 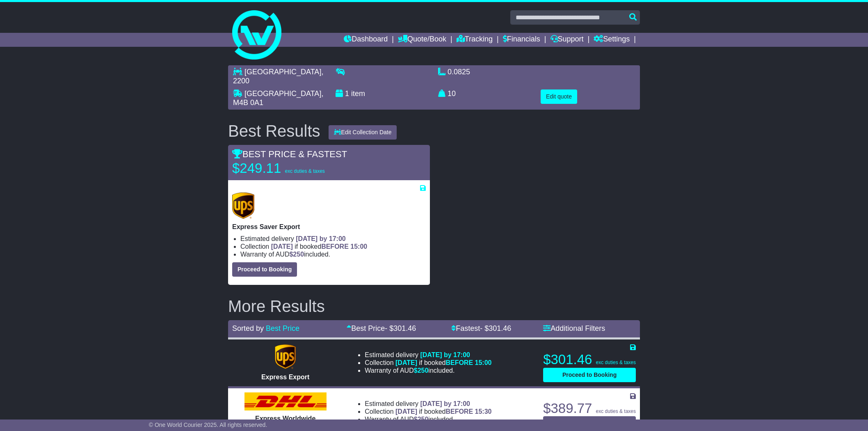 What do you see at coordinates (278, 98) in the screenshot?
I see `span: , M4B 0A1` at bounding box center [278, 98].